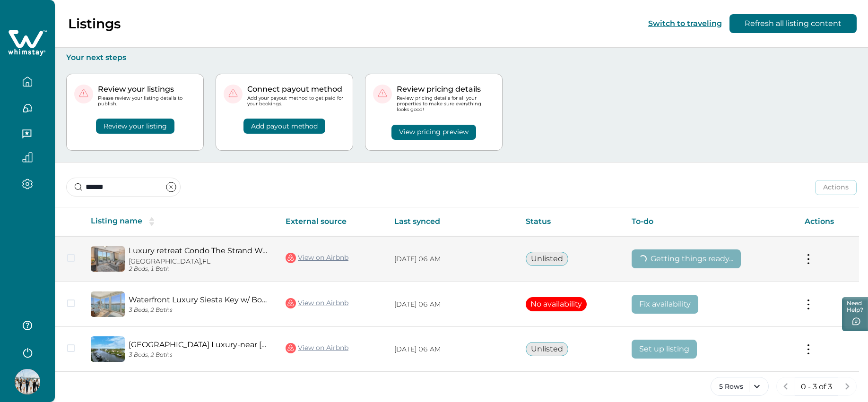 This screenshot has height=402, width=868. What do you see at coordinates (200, 300) in the screenshot?
I see `a: Waterfront Luxury Siesta Key w/ Boat Dock, Pool` at bounding box center [200, 300].